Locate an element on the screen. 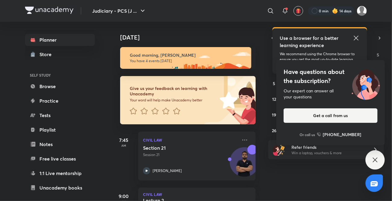 This screenshot has height=201, width=392. a: Company Logo is located at coordinates (49, 11).